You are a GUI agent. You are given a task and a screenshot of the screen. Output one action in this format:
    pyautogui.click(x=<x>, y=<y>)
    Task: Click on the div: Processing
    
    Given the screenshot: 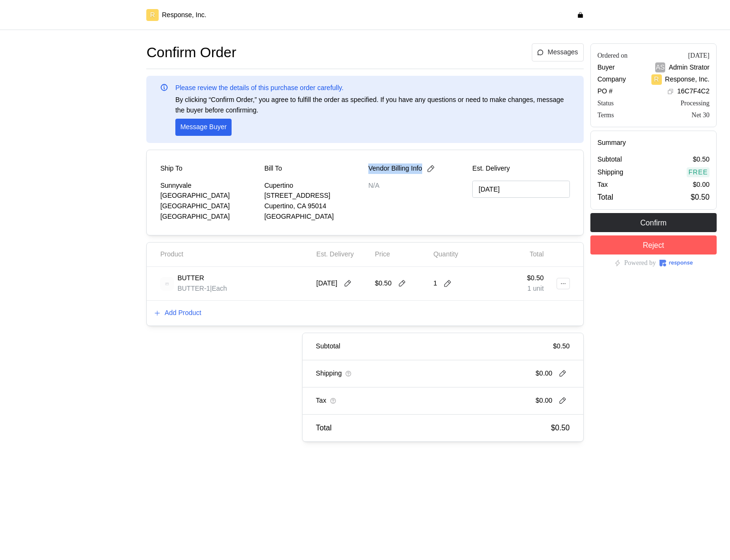 What is the action you would take?
    pyautogui.click(x=694, y=103)
    